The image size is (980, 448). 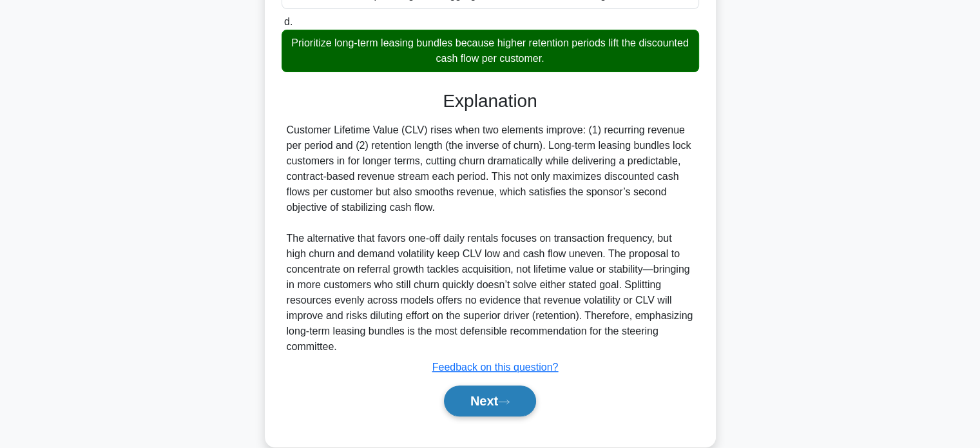 I want to click on a: Feedback on this question?, so click(x=495, y=366).